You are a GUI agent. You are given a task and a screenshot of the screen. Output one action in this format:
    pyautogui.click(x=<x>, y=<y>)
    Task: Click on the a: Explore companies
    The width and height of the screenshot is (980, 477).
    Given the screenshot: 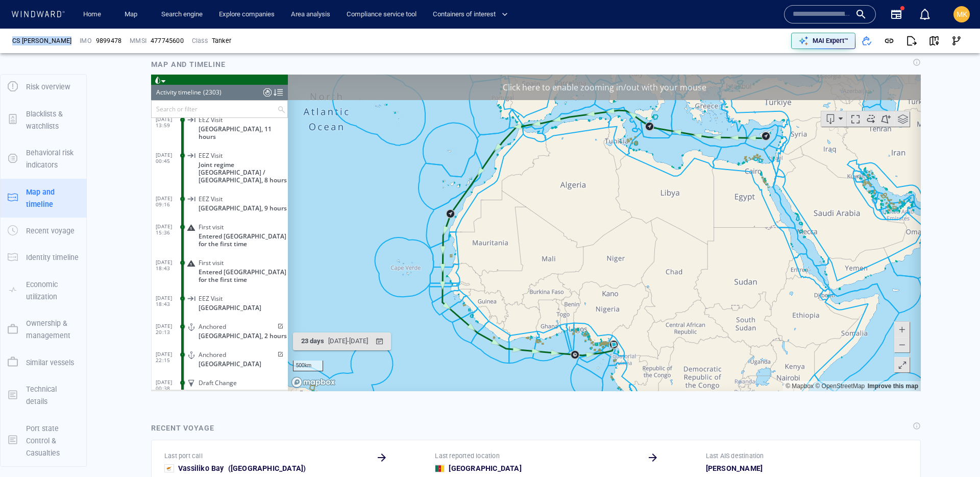 What is the action you would take?
    pyautogui.click(x=246, y=14)
    